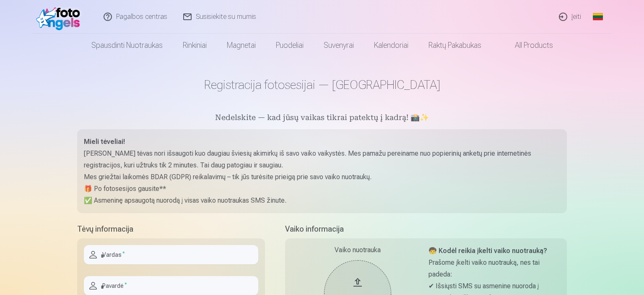  I want to click on h5: Vaiko informacija, so click(426, 229).